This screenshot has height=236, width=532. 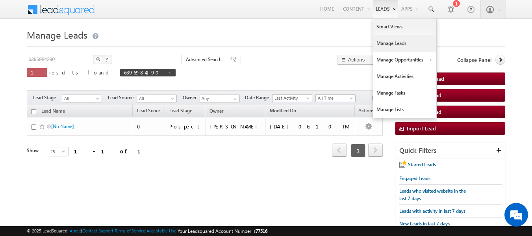 I want to click on span: 6396984290, so click(x=144, y=72).